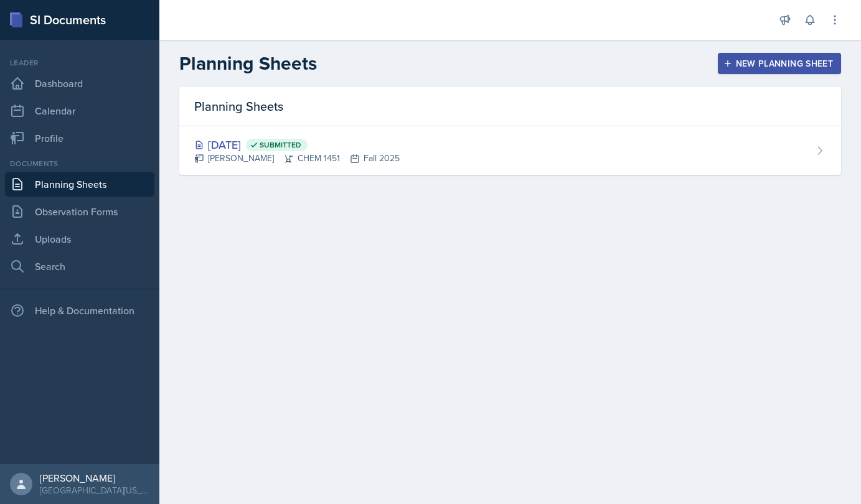  What do you see at coordinates (80, 211) in the screenshot?
I see `a: Observation Forms` at bounding box center [80, 211].